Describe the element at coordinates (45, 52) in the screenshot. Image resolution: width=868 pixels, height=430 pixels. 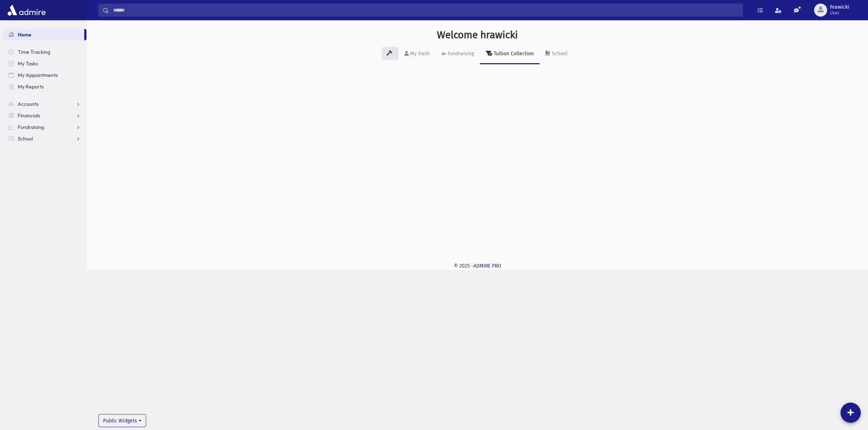
I see `a: Time Tracking` at that location.